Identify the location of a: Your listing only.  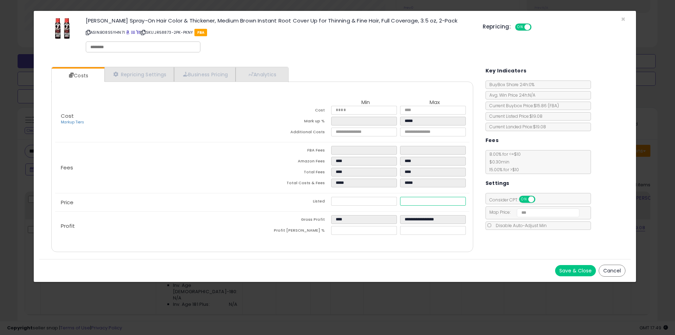
(138, 32).